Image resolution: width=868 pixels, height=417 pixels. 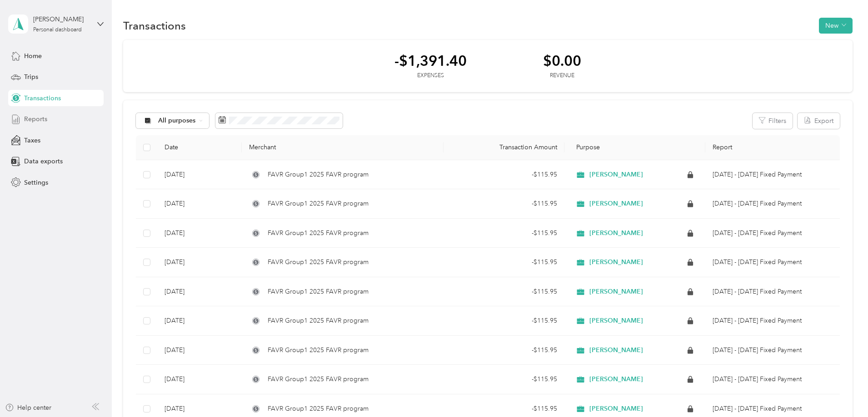 I want to click on span: All purposes, so click(x=177, y=121).